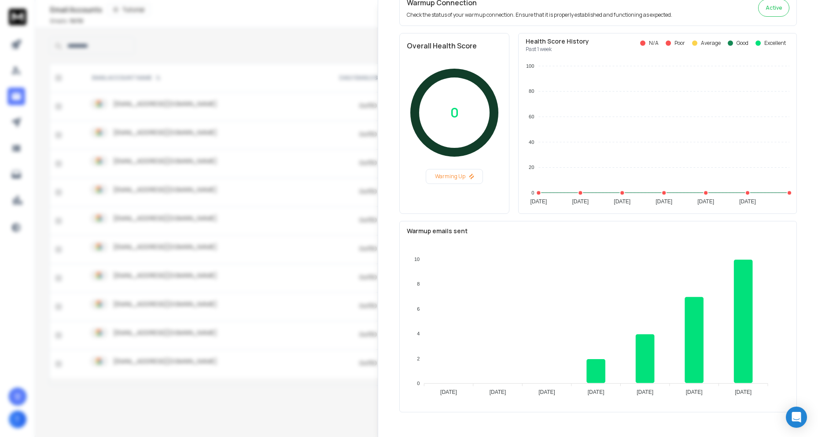 Image resolution: width=818 pixels, height=437 pixels. What do you see at coordinates (417, 259) in the screenshot?
I see `tspan: 10` at bounding box center [417, 259].